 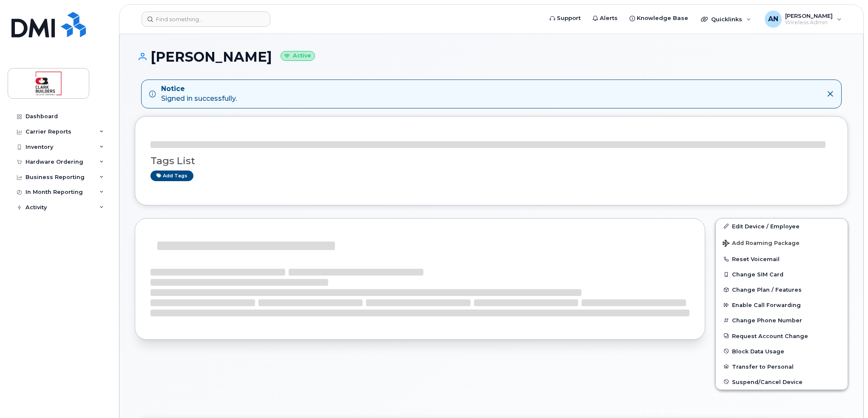 I want to click on button: Change SIM Card, so click(x=781, y=274).